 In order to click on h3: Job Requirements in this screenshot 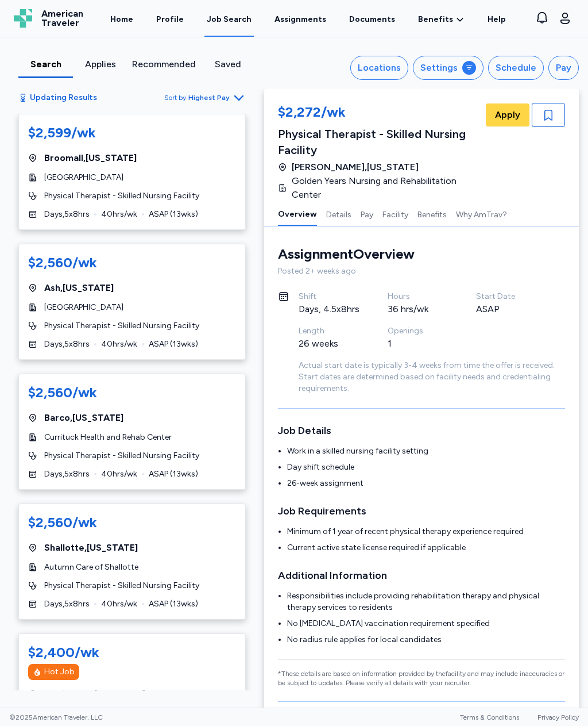, I will do `click(422, 511)`.